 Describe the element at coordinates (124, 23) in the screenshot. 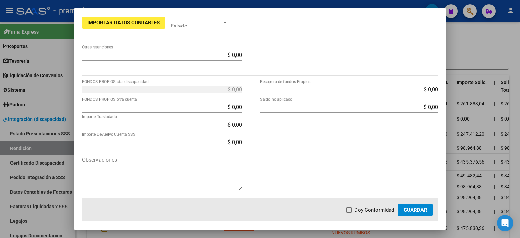

I see `button: Importar Datos Contables` at that location.